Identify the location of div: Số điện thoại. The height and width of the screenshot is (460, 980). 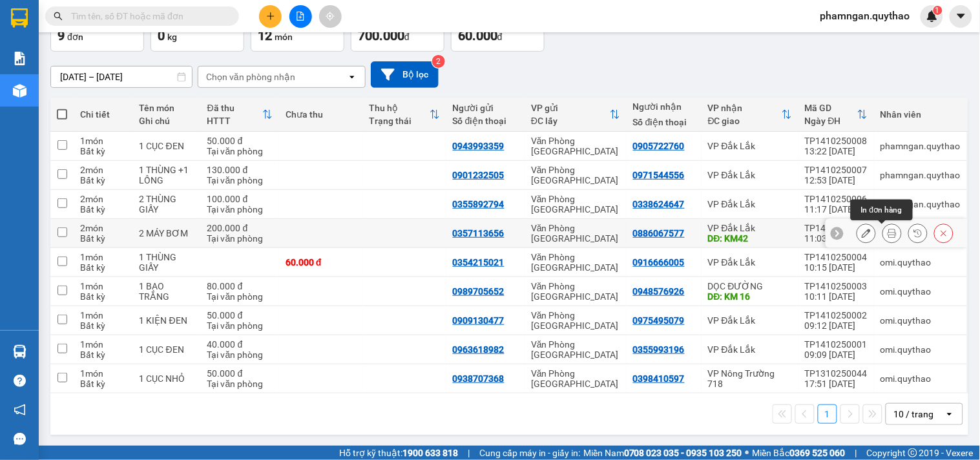
(664, 122).